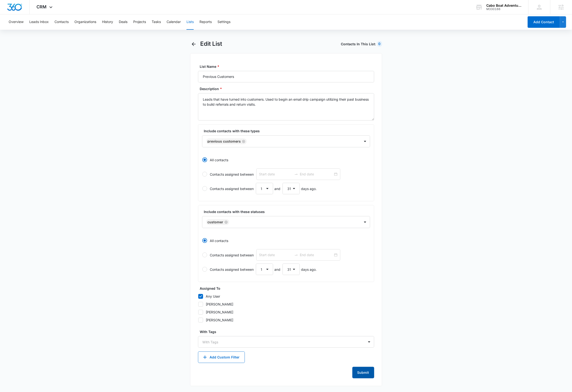 This screenshot has height=392, width=572. I want to click on input: List Name, so click(286, 77).